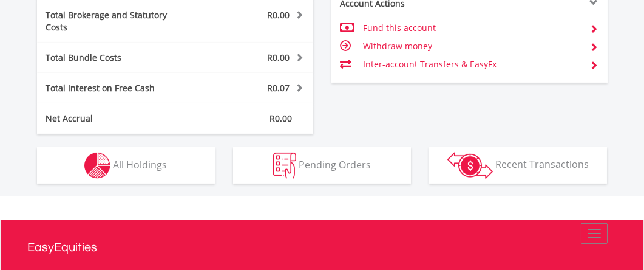 The width and height of the screenshot is (644, 270). What do you see at coordinates (518, 165) in the screenshot?
I see `button: Recent Transactions` at bounding box center [518, 165].